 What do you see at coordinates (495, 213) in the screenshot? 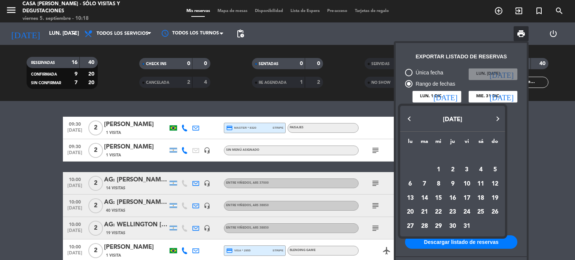
I see `div: 26` at bounding box center [495, 213].